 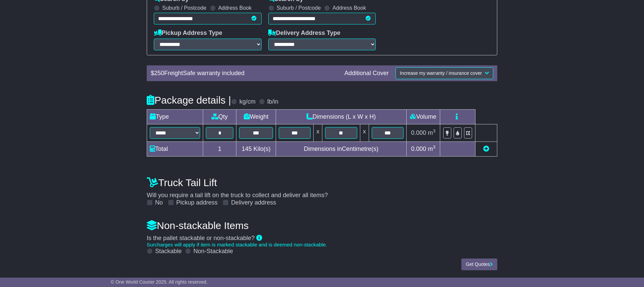 What do you see at coordinates (341, 117) in the screenshot?
I see `td: Dimensions (L x W x H)` at bounding box center [341, 117].